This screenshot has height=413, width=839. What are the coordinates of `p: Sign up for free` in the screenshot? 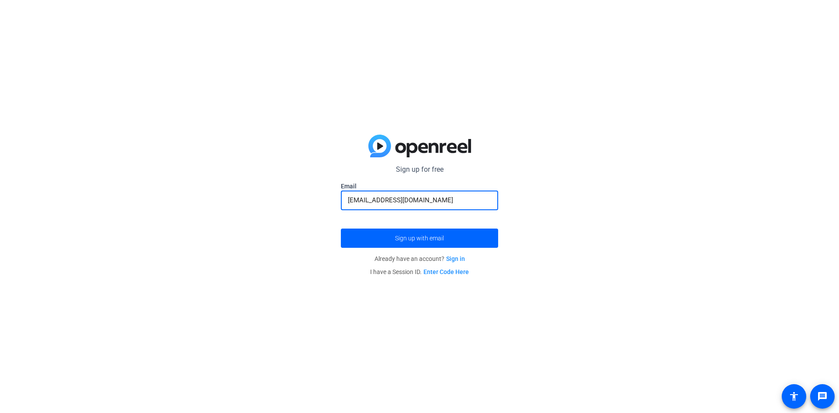 It's located at (419, 169).